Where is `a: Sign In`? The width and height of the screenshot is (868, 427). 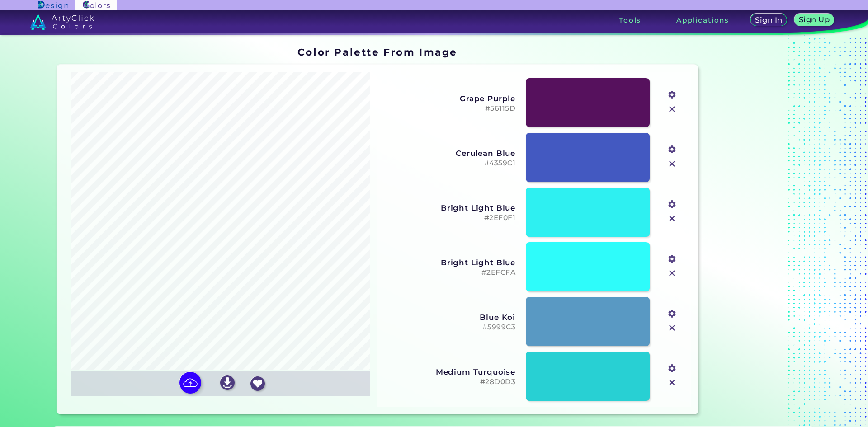 a: Sign In is located at coordinates (769, 20).